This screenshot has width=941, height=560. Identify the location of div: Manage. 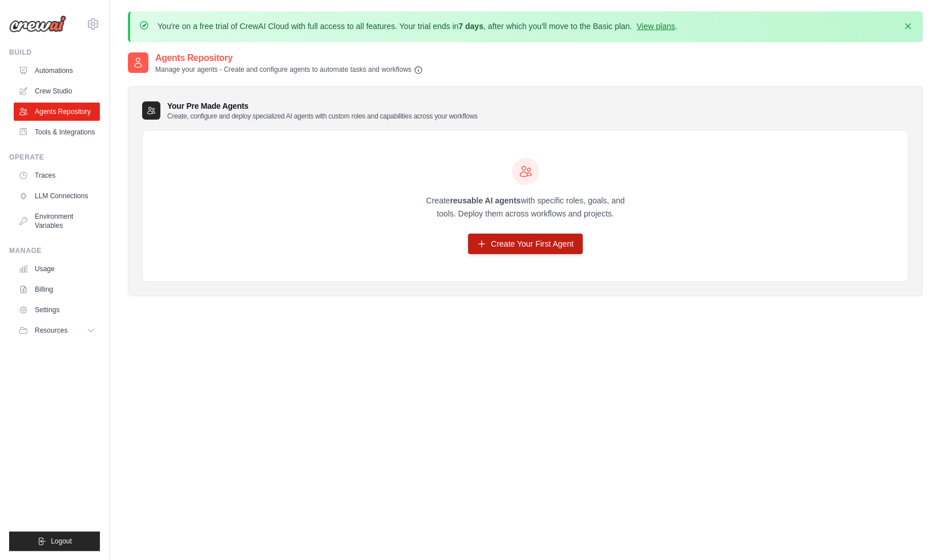
(55, 250).